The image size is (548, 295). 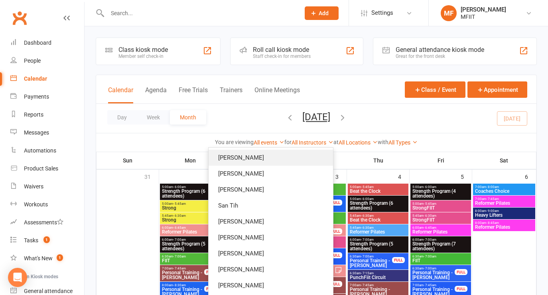 What do you see at coordinates (313, 142) in the screenshot?
I see `a: All Instructors` at bounding box center [313, 142].